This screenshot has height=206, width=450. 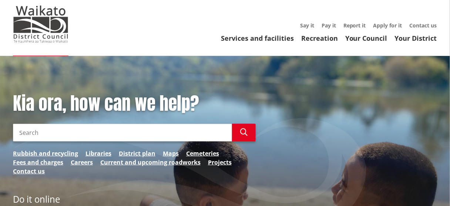 I want to click on input: Search input, so click(x=122, y=132).